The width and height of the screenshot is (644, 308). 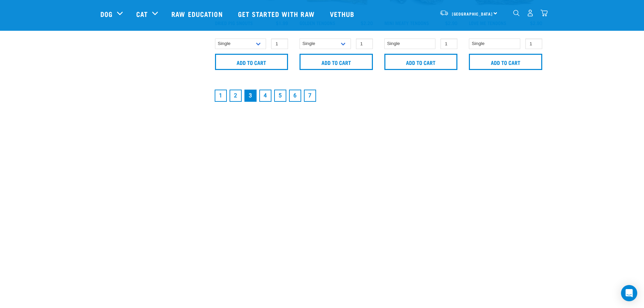 I want to click on a: Get started with Raw, so click(x=277, y=14).